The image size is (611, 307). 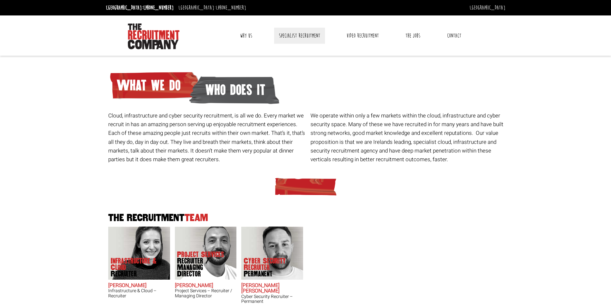 What do you see at coordinates (246, 36) in the screenshot?
I see `a: Why Us` at bounding box center [246, 36].